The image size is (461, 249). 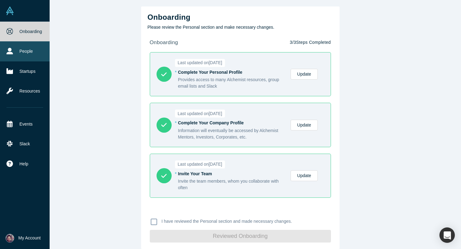 I want to click on p: 3 / 3 Steps Completed, so click(x=310, y=42).